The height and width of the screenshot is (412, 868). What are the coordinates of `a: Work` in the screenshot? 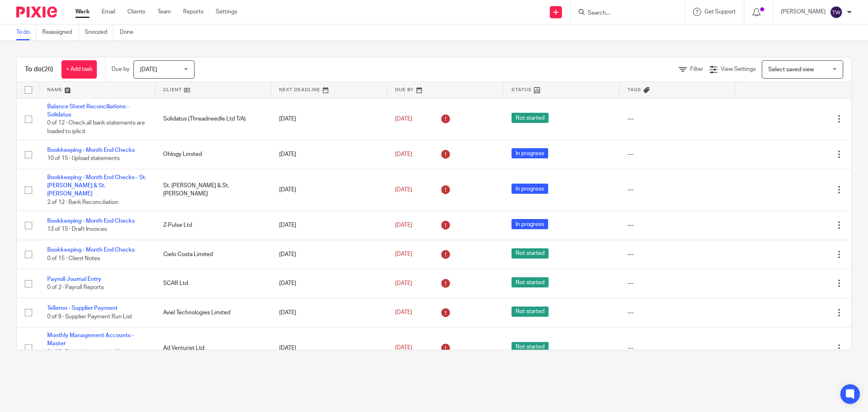 It's located at (82, 12).